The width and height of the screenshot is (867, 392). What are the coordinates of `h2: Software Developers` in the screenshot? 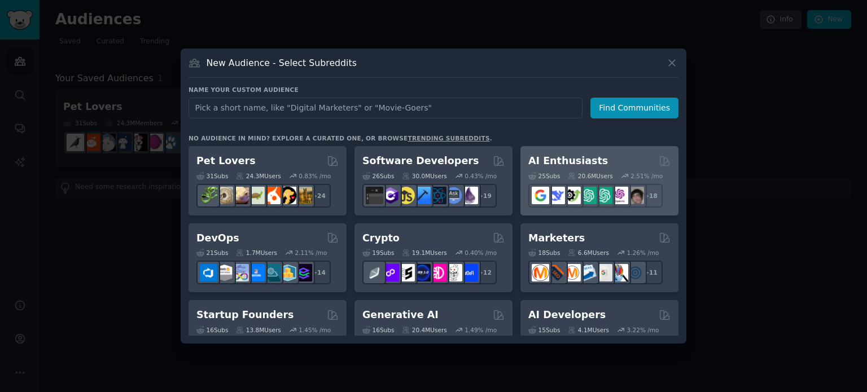 It's located at (421, 161).